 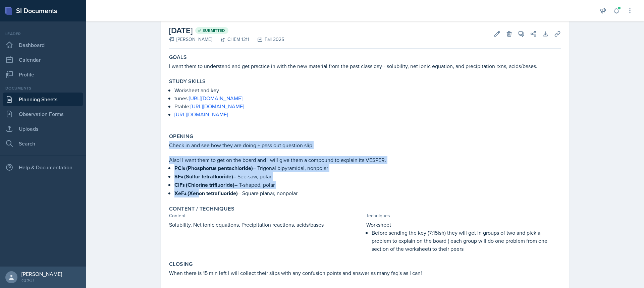 I want to click on label: Study Skills, so click(x=187, y=82).